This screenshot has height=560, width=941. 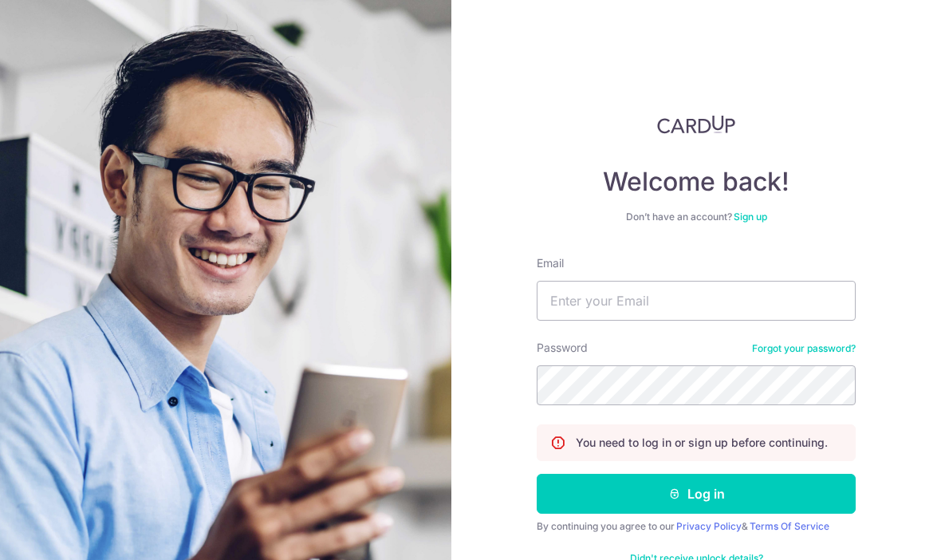 I want to click on a: Terms Of Service, so click(x=790, y=525).